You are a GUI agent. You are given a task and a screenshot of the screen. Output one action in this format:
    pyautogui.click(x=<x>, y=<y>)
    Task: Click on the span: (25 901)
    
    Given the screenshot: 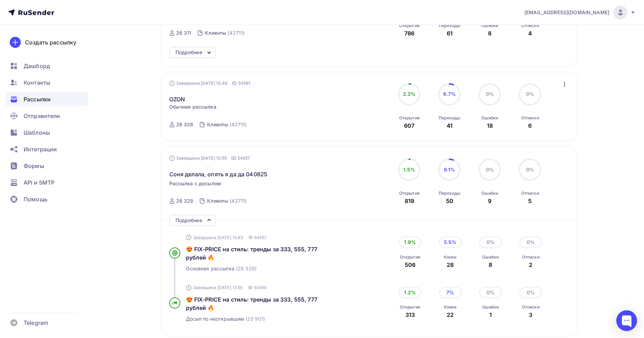 What is the action you would take?
    pyautogui.click(x=255, y=319)
    